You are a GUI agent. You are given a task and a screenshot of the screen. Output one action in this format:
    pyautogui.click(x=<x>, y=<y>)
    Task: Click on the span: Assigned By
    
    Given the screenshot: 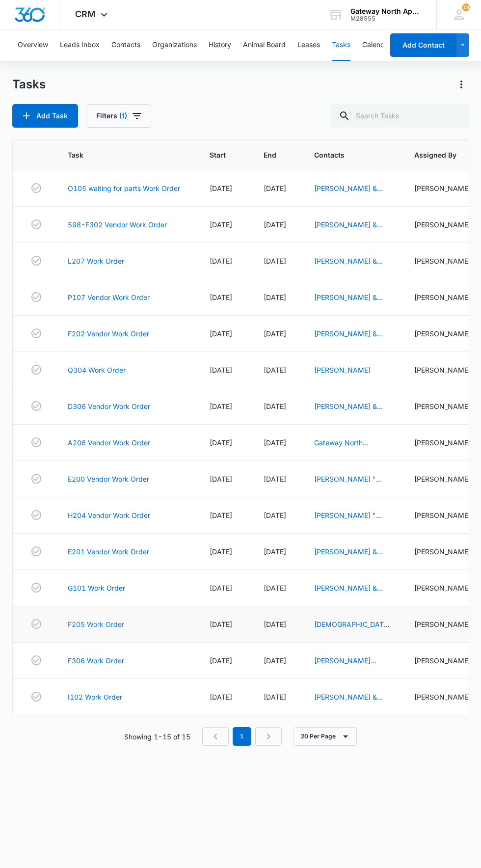 What is the action you would take?
    pyautogui.click(x=436, y=155)
    